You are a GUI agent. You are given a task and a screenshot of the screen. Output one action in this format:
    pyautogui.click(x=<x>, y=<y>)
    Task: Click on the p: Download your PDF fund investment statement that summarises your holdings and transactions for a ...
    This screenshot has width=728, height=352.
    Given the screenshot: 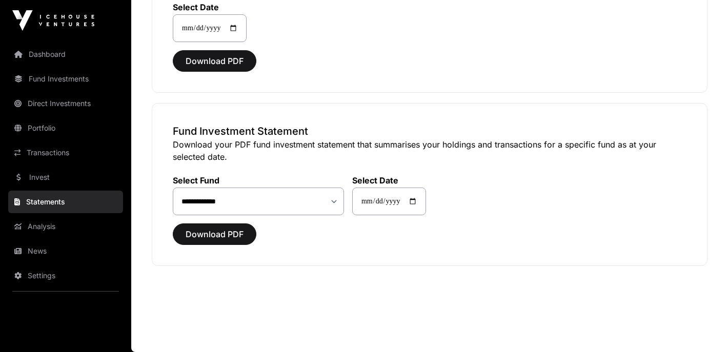 What is the action you would take?
    pyautogui.click(x=430, y=151)
    